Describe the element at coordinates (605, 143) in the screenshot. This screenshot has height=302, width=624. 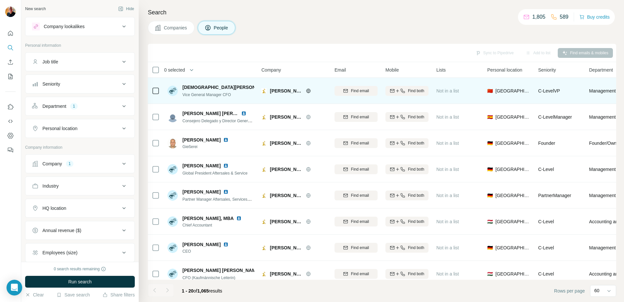
I see `span: Founder/Owner` at that location.